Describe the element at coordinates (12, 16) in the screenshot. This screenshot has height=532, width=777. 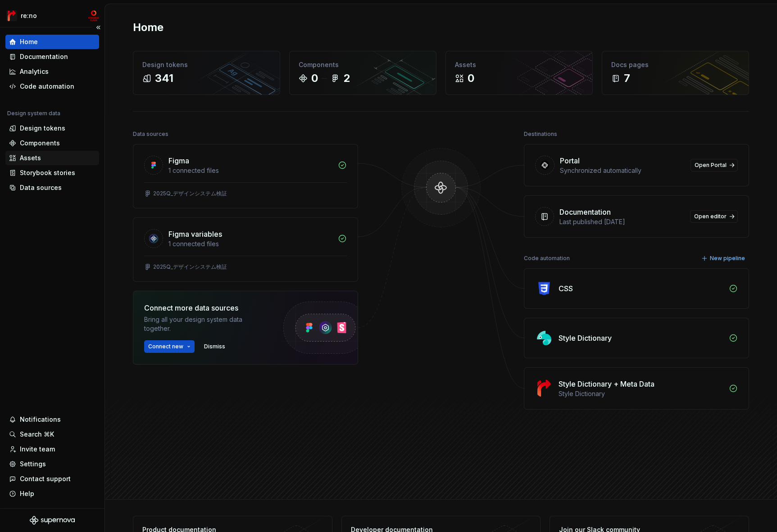
I see `img: 4ec385d3-6378-425b-8b33-6545918efdc5.png` at that location.